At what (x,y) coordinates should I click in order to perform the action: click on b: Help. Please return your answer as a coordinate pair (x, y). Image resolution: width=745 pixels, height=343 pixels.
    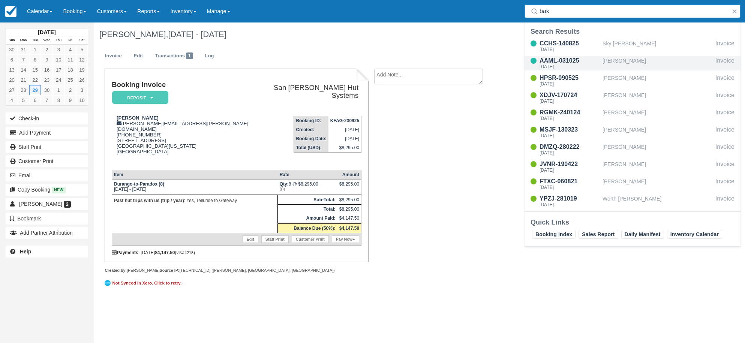
    Looking at the image, I should click on (26, 252).